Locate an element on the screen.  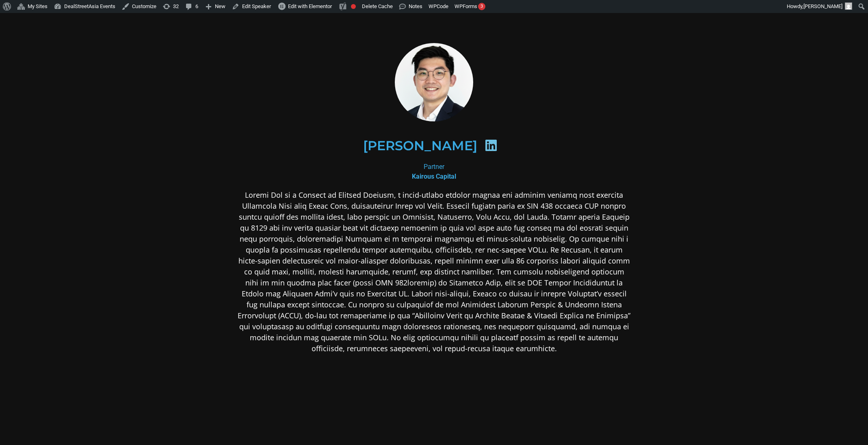
div: 3 is located at coordinates (482, 7).